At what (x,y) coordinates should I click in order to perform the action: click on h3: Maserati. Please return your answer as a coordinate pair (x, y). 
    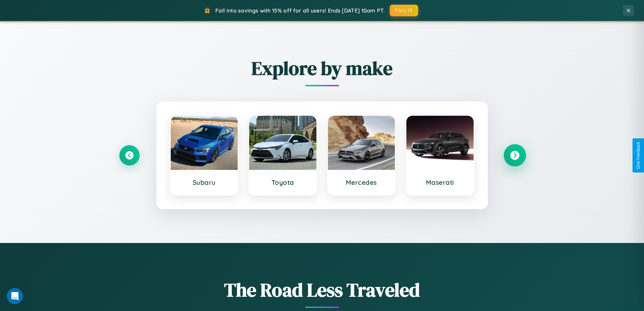
    Looking at the image, I should click on (440, 183).